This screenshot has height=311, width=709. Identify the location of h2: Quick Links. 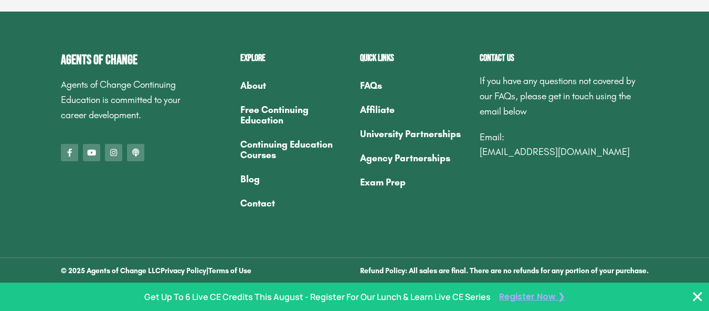
(415, 58).